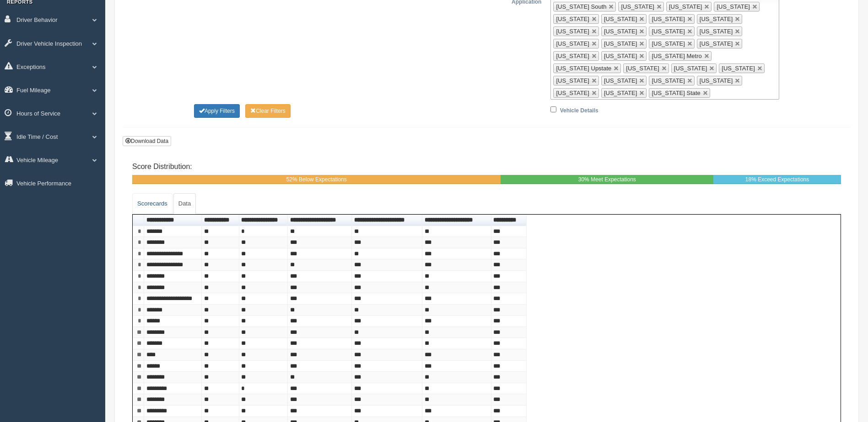 The image size is (868, 422). I want to click on span: 18% Exceed Expectations, so click(777, 180).